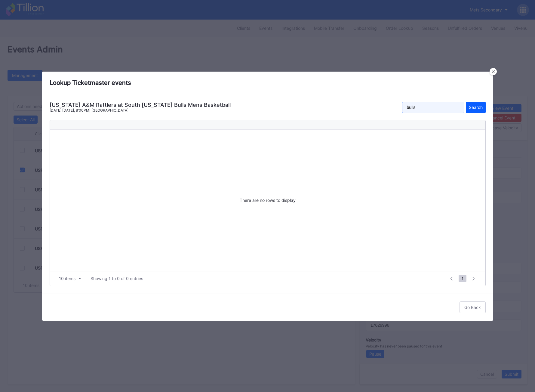  I want to click on div: Showing 1 to 0 of 0 entries, so click(117, 278).